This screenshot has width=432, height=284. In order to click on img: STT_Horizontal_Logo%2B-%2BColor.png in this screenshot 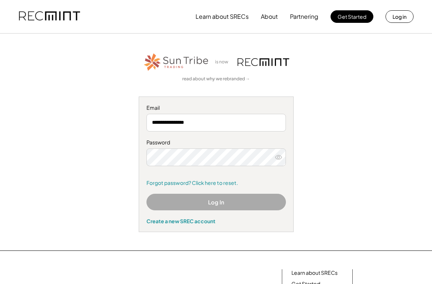, I will do `click(176, 62)`.